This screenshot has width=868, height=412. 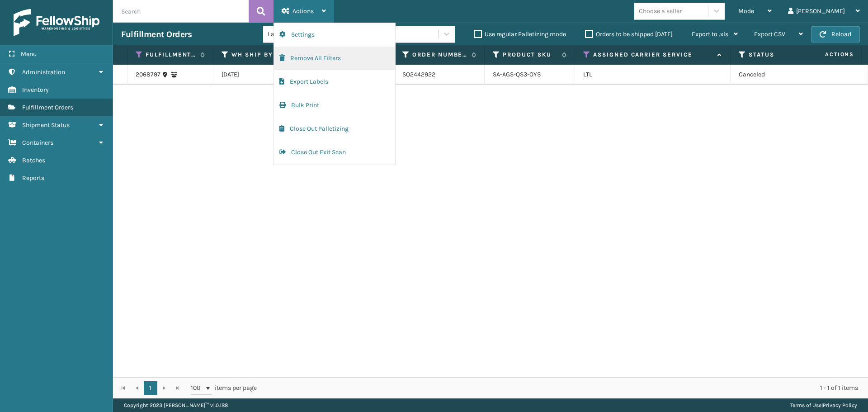 What do you see at coordinates (57, 23) in the screenshot?
I see `img: logo` at bounding box center [57, 23].